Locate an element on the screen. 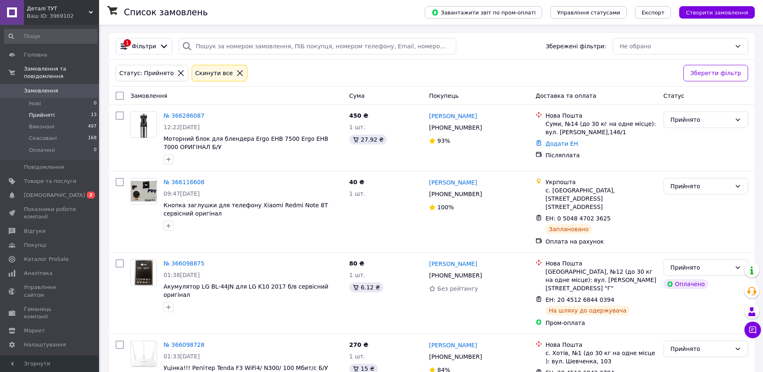  span: Товари та послуги is located at coordinates (50, 181).